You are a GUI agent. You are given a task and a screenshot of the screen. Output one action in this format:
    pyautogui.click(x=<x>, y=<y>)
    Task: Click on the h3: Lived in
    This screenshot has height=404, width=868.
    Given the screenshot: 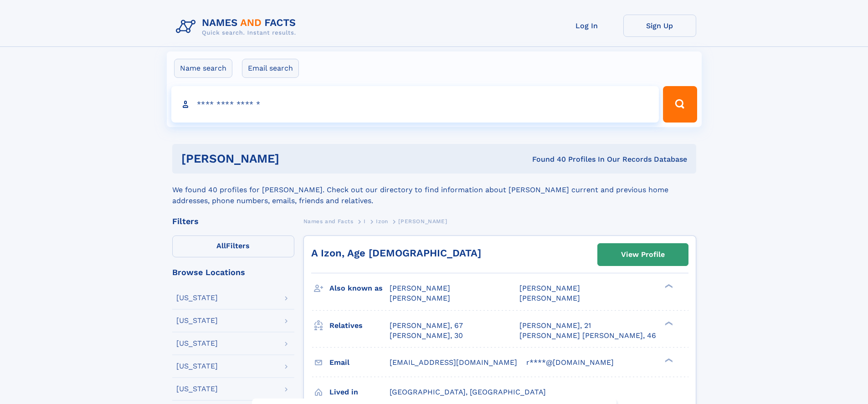 What is the action you would take?
    pyautogui.click(x=359, y=392)
    